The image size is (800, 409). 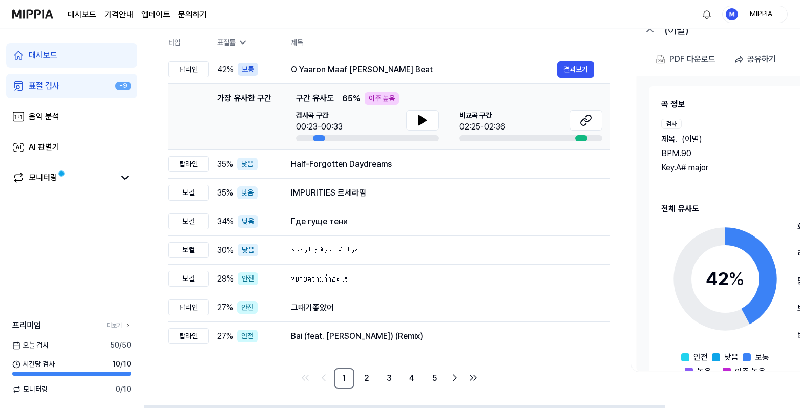 I want to click on th: 타입, so click(x=189, y=43).